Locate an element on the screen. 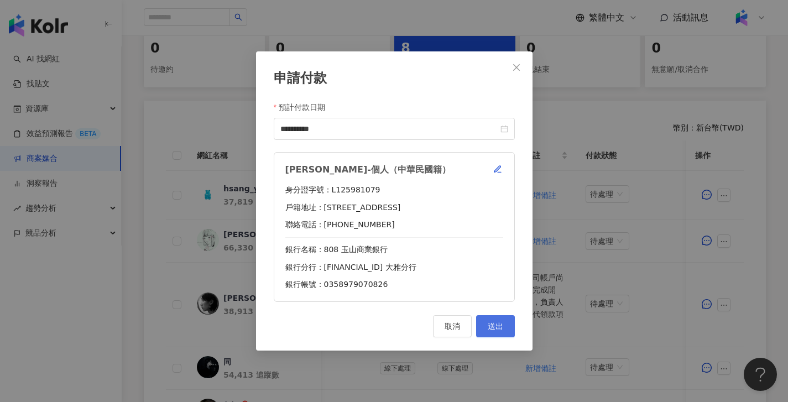 The width and height of the screenshot is (788, 402). span: 取消 is located at coordinates (452, 326).